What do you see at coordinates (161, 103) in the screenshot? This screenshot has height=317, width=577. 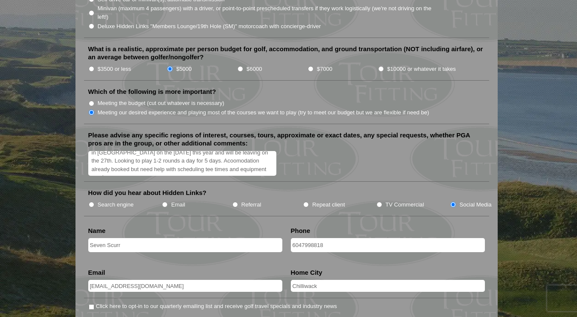 I see `label: Meeting the budget (cut out whatever is necessary)` at bounding box center [161, 103].